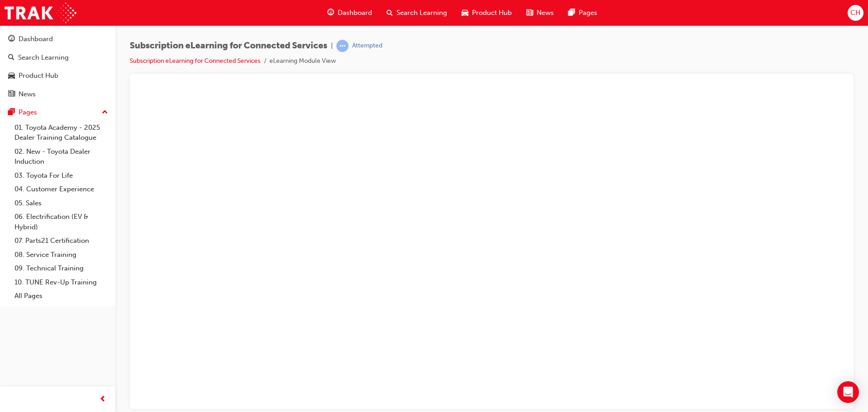 This screenshot has width=868, height=412. What do you see at coordinates (61, 268) in the screenshot?
I see `a: 09. Technical Training` at bounding box center [61, 268].